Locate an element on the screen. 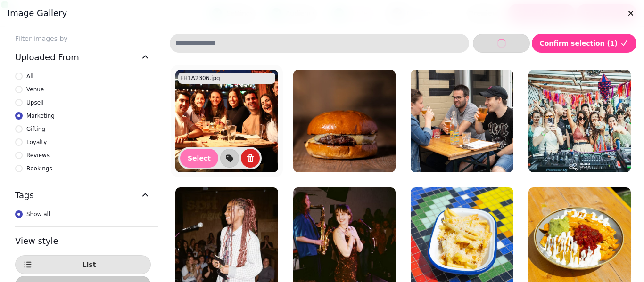  button: Confirm selection (1) is located at coordinates (584, 43).